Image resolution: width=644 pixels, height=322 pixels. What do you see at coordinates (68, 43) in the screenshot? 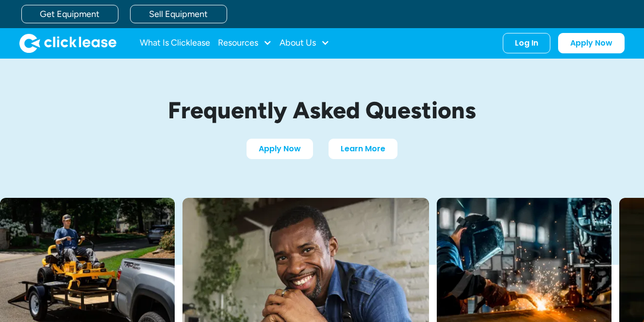
I see `img: Clicklease logo` at bounding box center [68, 43].